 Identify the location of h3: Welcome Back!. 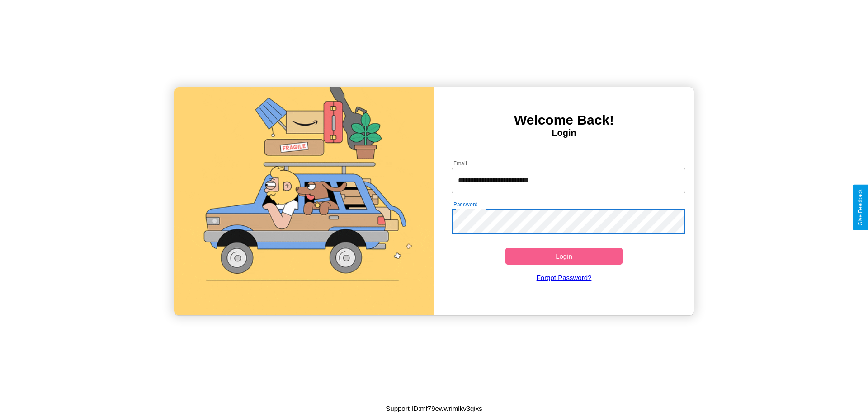
(564, 120).